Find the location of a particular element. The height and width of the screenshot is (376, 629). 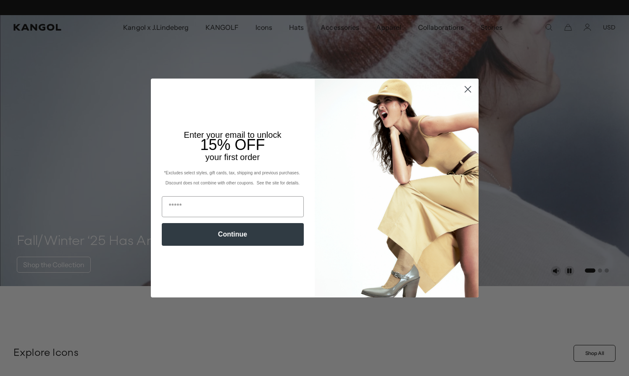

span: Enter your email to unlock is located at coordinates (233, 135).